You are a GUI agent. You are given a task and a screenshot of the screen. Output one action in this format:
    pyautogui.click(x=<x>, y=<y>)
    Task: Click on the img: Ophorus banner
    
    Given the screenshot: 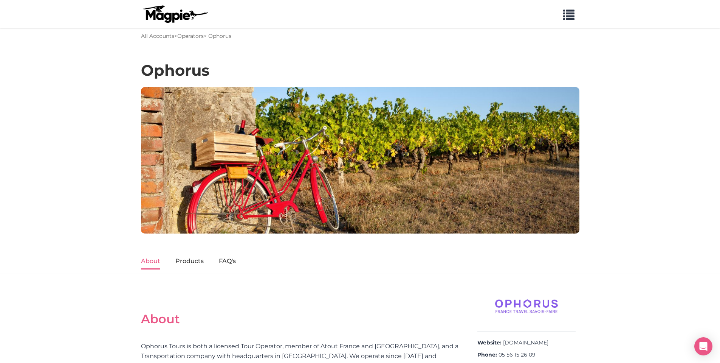 What is the action you would take?
    pyautogui.click(x=360, y=160)
    